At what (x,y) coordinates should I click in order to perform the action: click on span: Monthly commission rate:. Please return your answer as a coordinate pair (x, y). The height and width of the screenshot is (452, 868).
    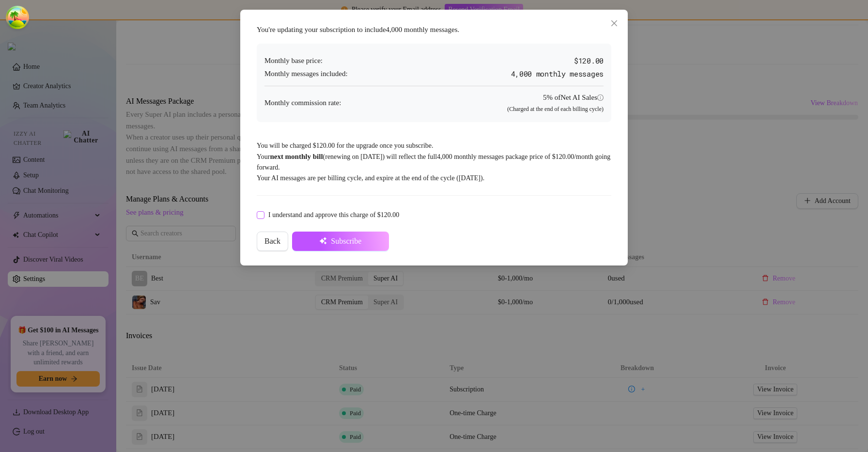
    Looking at the image, I should click on (303, 103).